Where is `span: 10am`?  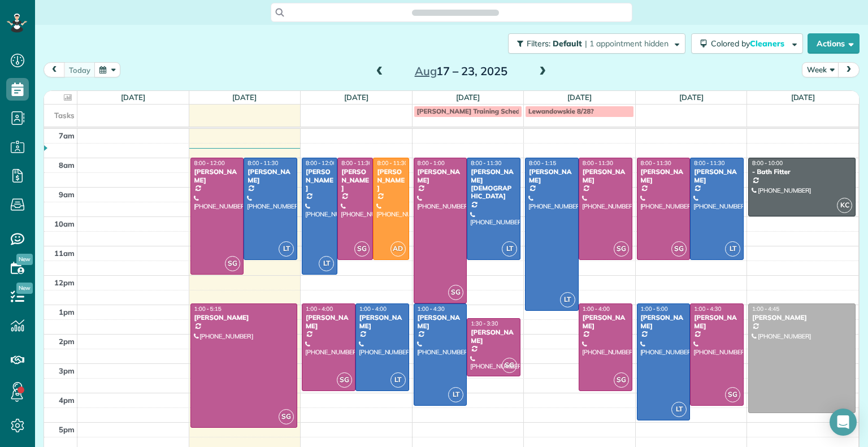 span: 10am is located at coordinates (64, 224).